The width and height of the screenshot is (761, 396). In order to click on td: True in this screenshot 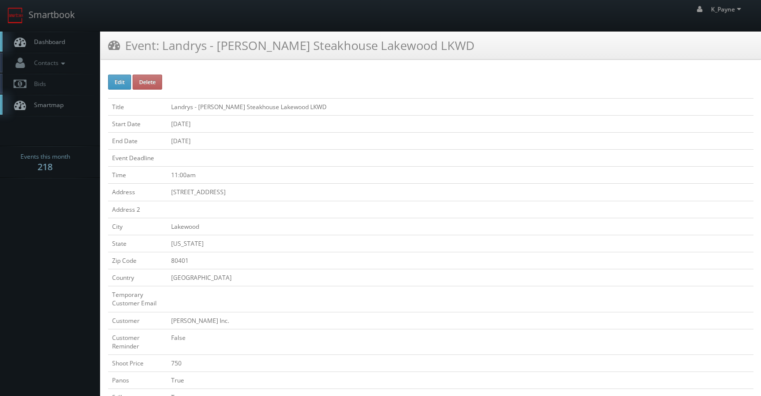, I will do `click(460, 380)`.